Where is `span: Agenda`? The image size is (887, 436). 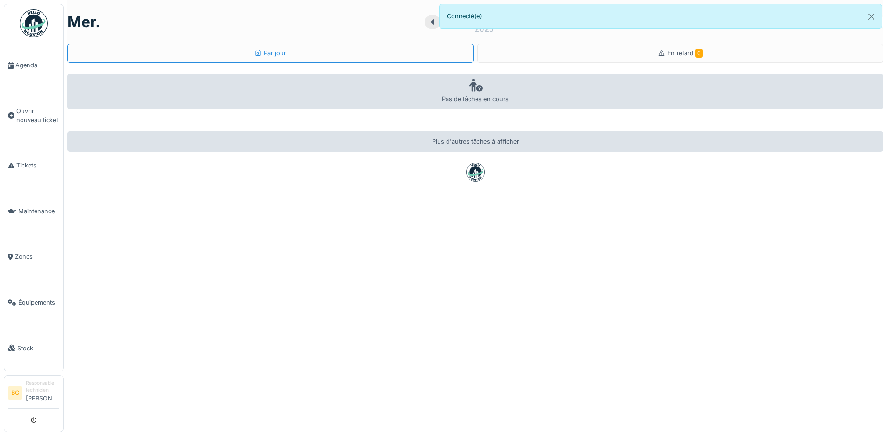 span: Agenda is located at coordinates (37, 65).